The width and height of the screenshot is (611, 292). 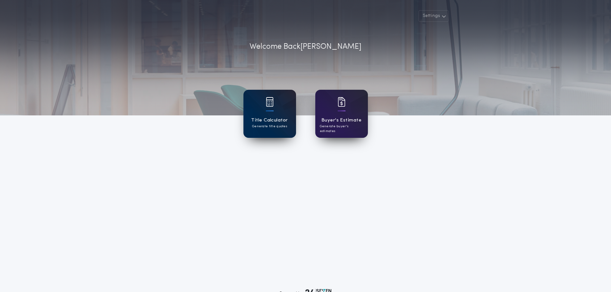 What do you see at coordinates (270, 114) in the screenshot?
I see `a: card iconTitle CalculatorGenerate title quotes` at bounding box center [270, 114].